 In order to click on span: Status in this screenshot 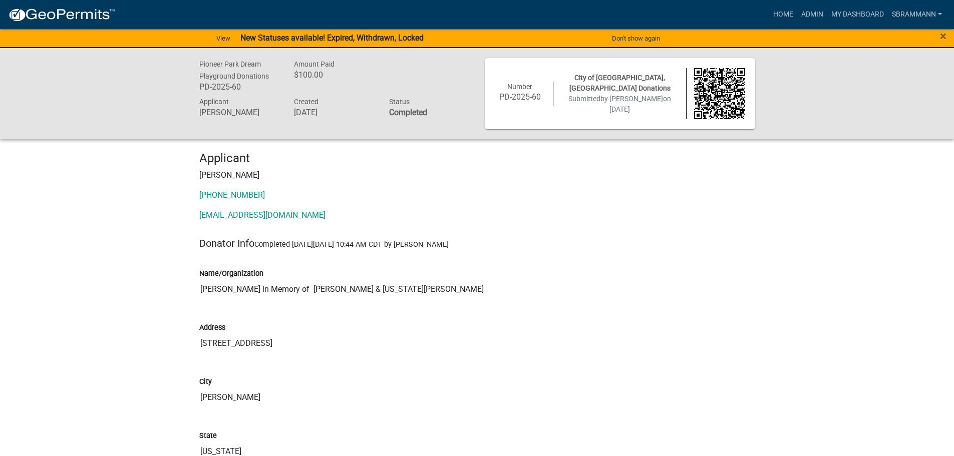, I will do `click(399, 102)`.